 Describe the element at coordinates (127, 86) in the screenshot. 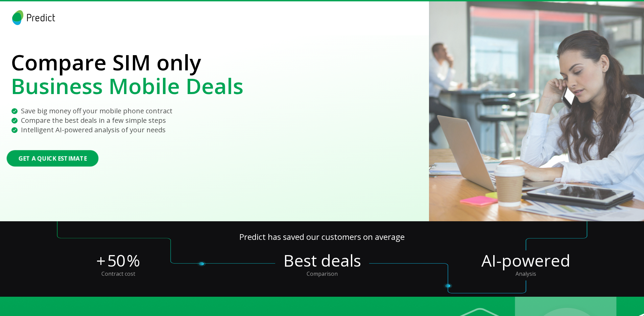

I see `p: Business Mobile Deals` at that location.